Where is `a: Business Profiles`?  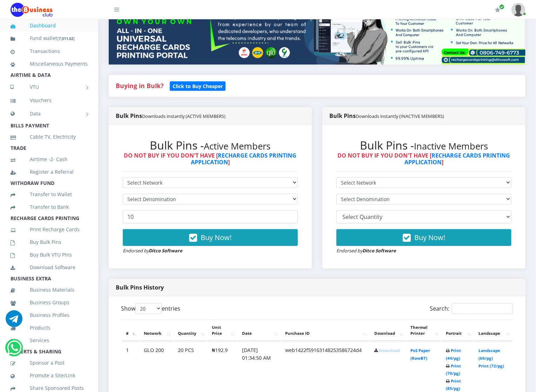
a: Business Profiles is located at coordinates (49, 315).